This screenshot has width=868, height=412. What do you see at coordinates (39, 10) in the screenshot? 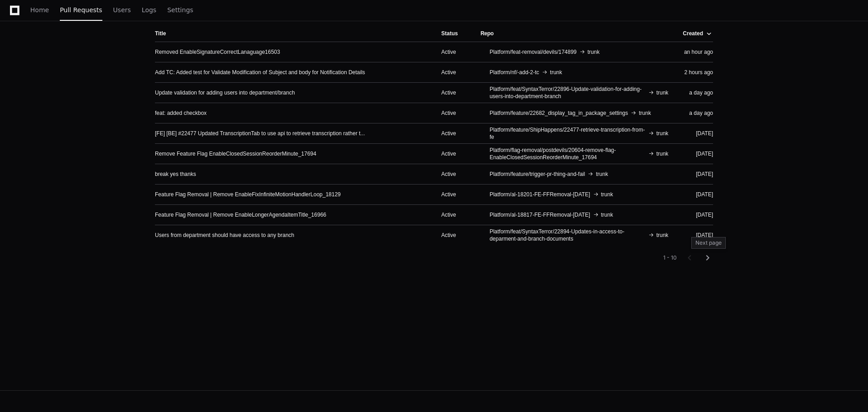
I see `span: Home` at bounding box center [39, 10].